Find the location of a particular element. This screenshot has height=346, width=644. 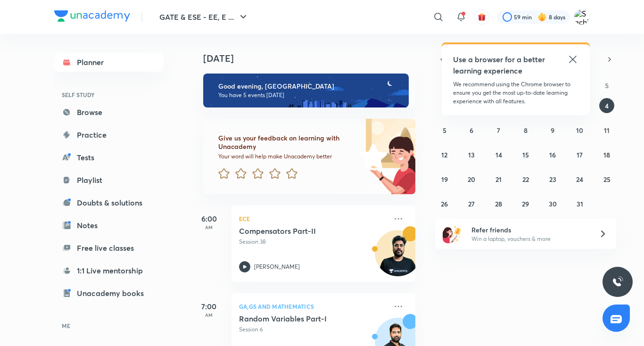

p: Your word will help make Unacademy better is located at coordinates (287, 156).